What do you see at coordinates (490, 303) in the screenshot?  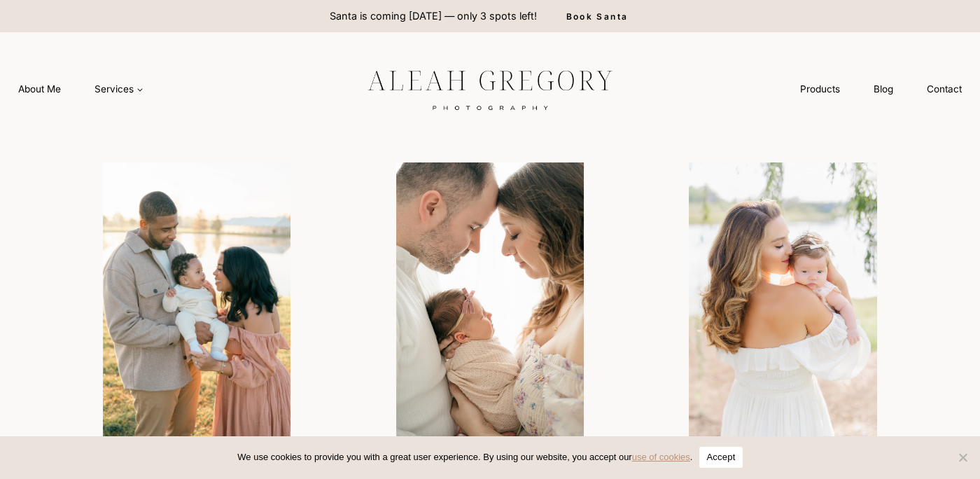 I see `div: Photo Gallery Carousel` at bounding box center [490, 303].